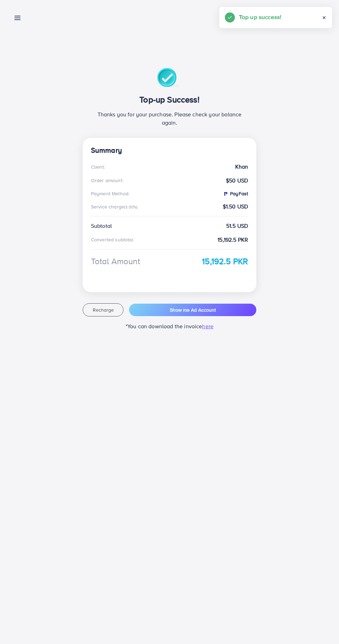 The height and width of the screenshot is (644, 339). Describe the element at coordinates (116, 262) in the screenshot. I see `div: Total Amount` at that location.